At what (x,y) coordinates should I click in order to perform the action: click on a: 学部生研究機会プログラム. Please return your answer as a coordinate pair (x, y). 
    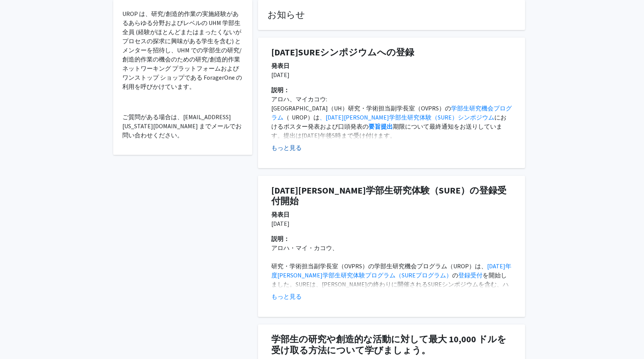
    Looking at the image, I should click on (391, 113).